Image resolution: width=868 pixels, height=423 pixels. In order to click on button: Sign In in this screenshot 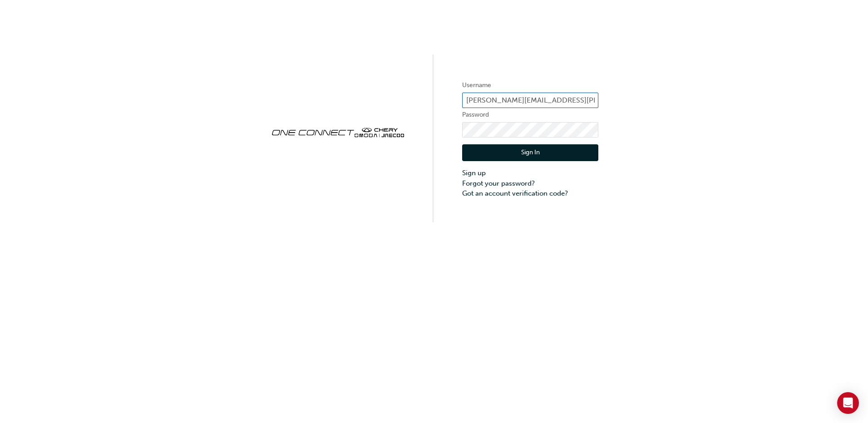, I will do `click(530, 153)`.